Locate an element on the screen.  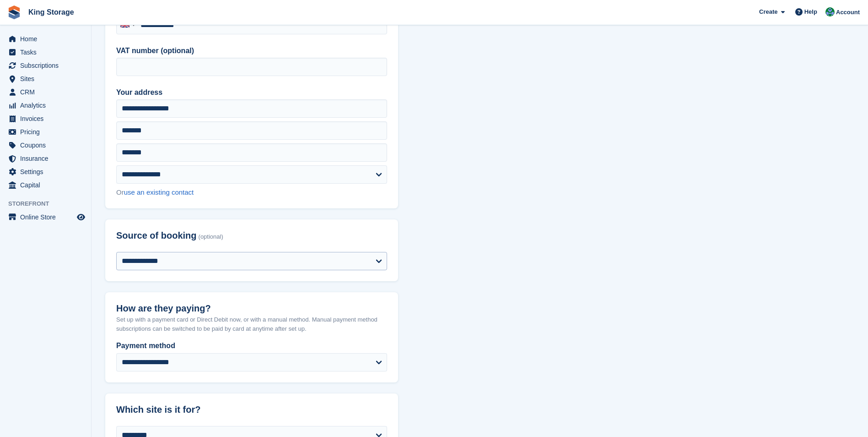
span: Home is located at coordinates (48, 39).